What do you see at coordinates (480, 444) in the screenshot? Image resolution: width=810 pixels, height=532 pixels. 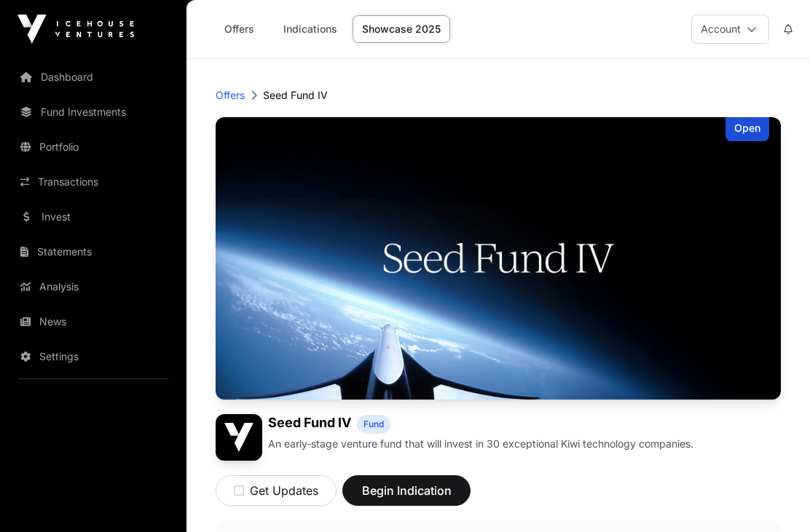 I see `p: An early-stage venture fund that will invest in 30 exceptional Kiwi technology companies.` at bounding box center [480, 444].